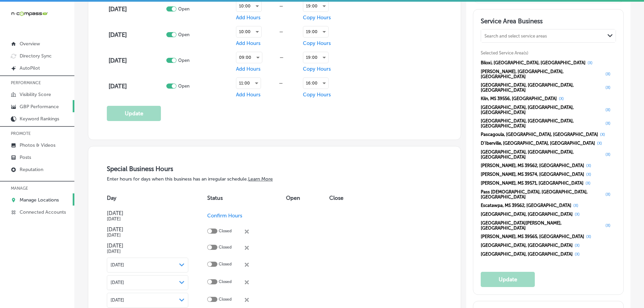  What do you see at coordinates (25, 157) in the screenshot?
I see `p: Posts` at bounding box center [25, 157].